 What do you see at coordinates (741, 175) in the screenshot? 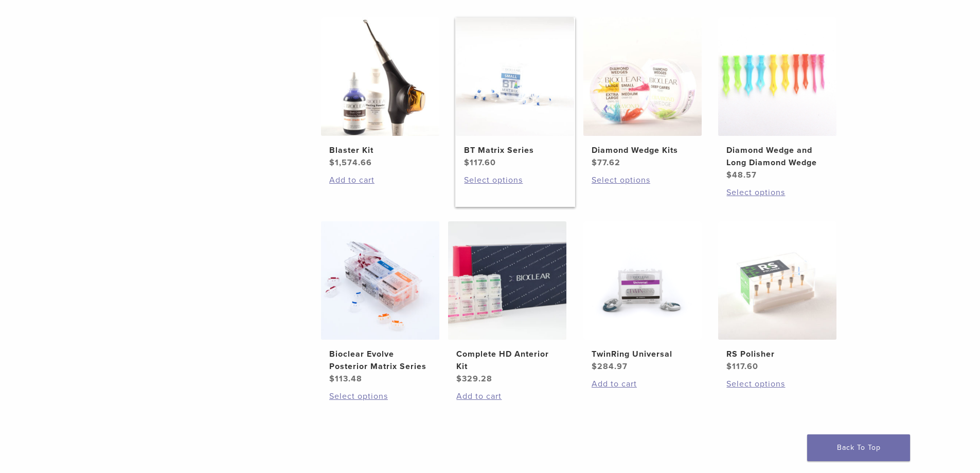
I see `bdi: 48.57` at bounding box center [741, 175].